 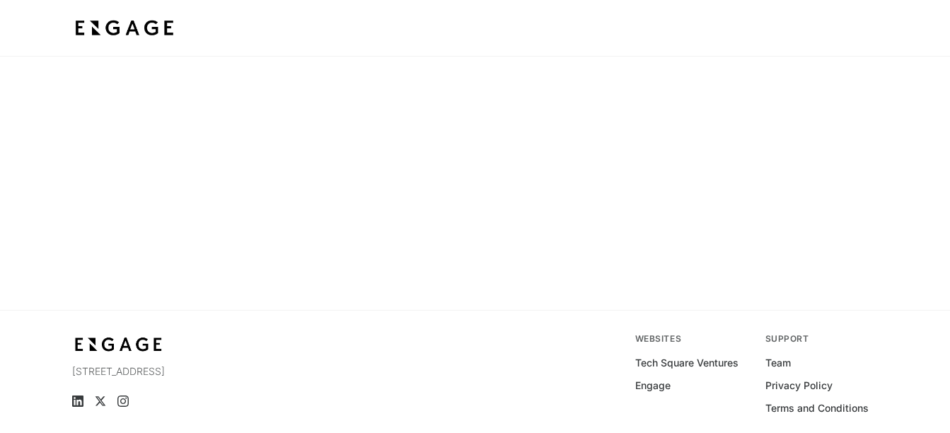 What do you see at coordinates (817, 408) in the screenshot?
I see `a: Terms and Conditions` at bounding box center [817, 408].